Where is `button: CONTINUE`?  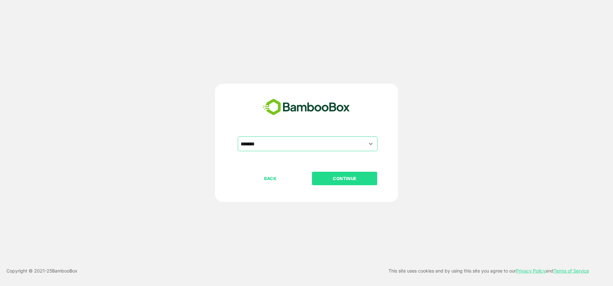 button: CONTINUE is located at coordinates (344, 179).